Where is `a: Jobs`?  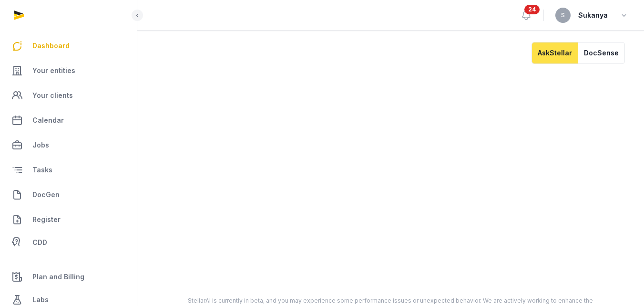 a: Jobs is located at coordinates (68, 145).